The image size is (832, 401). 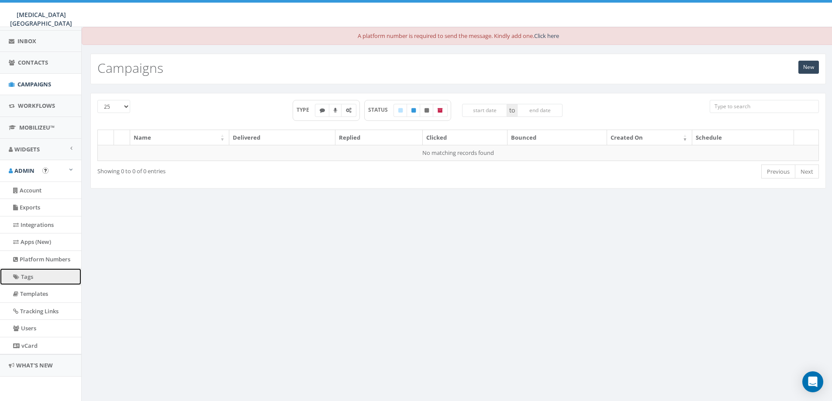 I want to click on th: Schedule, so click(x=743, y=138).